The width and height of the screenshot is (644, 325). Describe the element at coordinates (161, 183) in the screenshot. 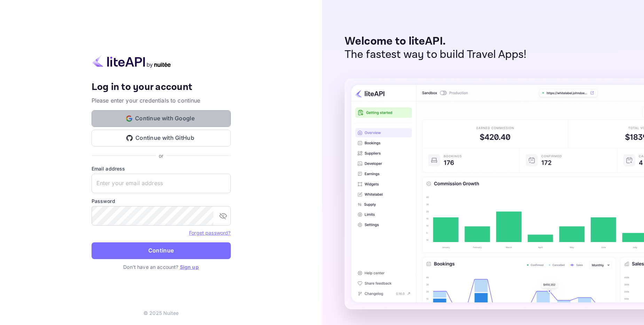

I see `input: Enter your email address` at that location.